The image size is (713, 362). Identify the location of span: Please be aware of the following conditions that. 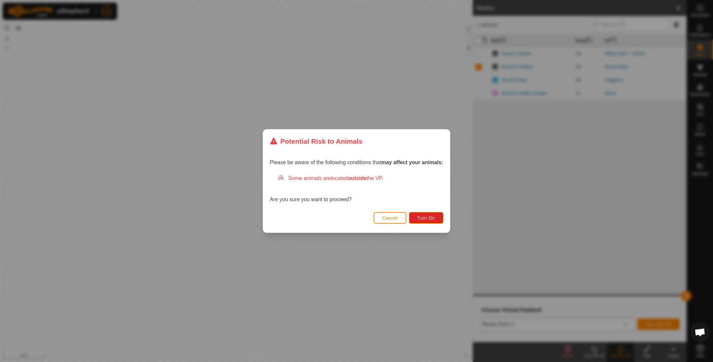
(357, 162).